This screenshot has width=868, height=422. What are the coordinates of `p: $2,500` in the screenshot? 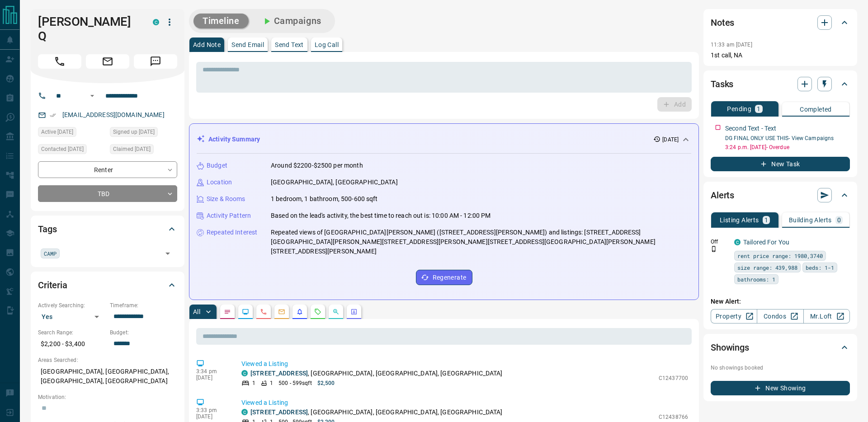 It's located at (326, 383).